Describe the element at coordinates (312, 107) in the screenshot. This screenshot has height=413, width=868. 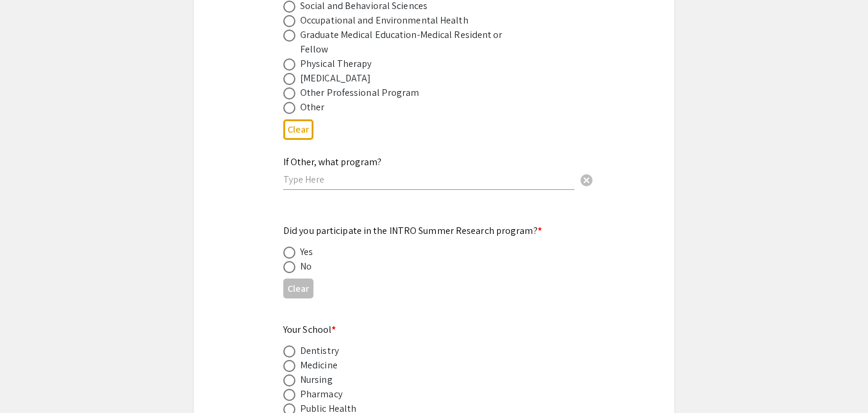
I see `div: Other` at that location.